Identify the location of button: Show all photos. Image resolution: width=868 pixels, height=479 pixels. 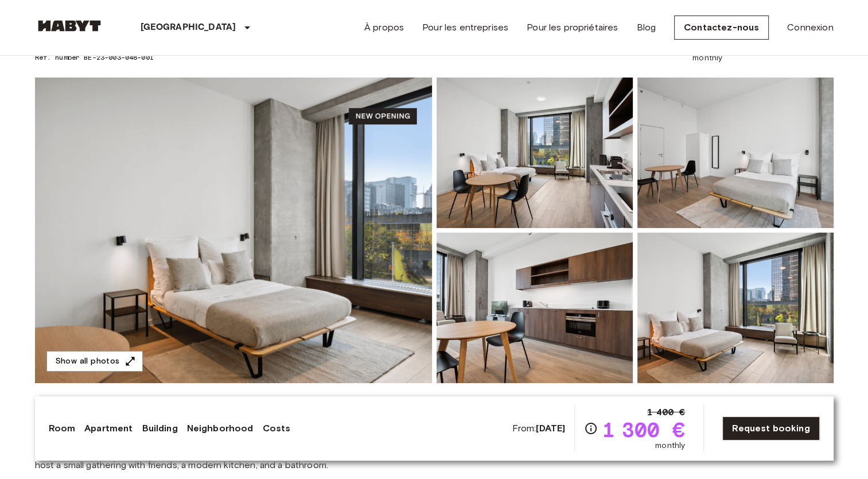
(94, 361).